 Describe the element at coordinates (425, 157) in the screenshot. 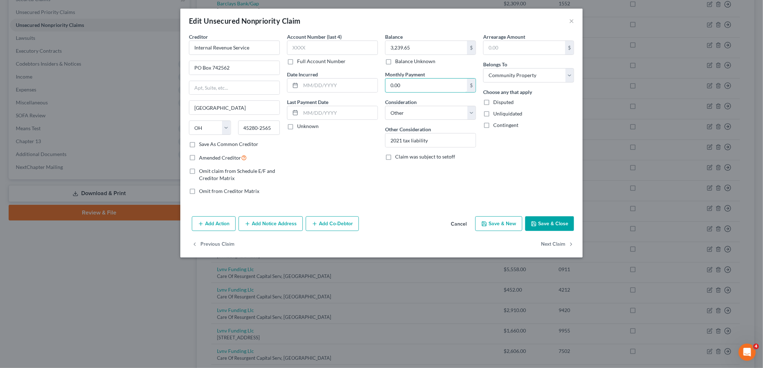

I see `span: Claim was subject to setoff` at that location.